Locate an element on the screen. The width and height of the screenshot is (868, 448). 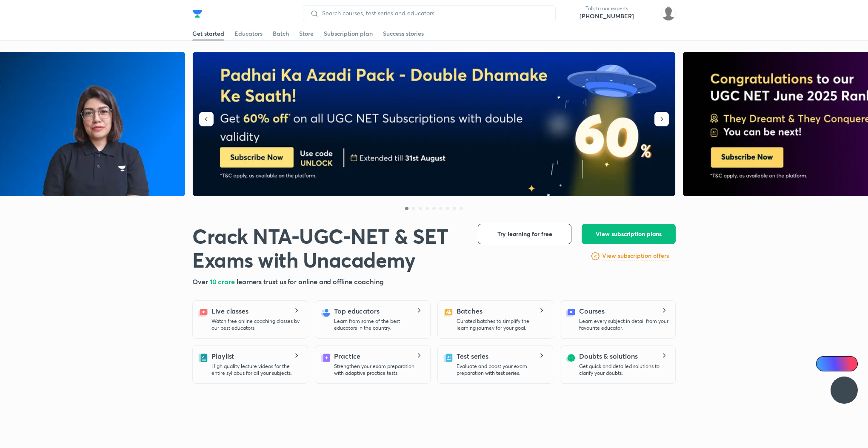
p: Talk to our experts is located at coordinates (606, 9).